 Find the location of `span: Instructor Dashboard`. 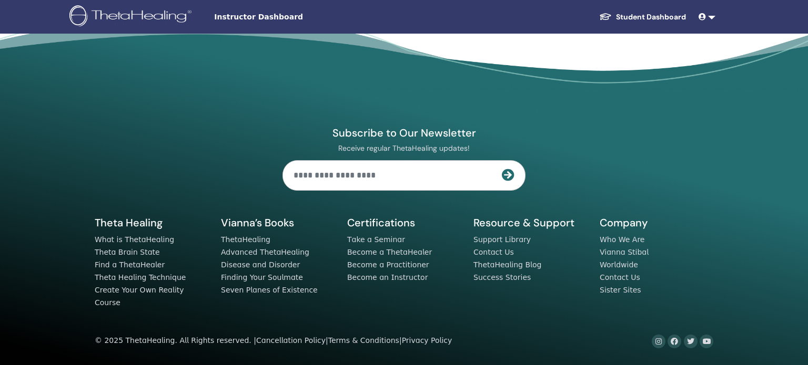

span: Instructor Dashboard is located at coordinates (293, 17).